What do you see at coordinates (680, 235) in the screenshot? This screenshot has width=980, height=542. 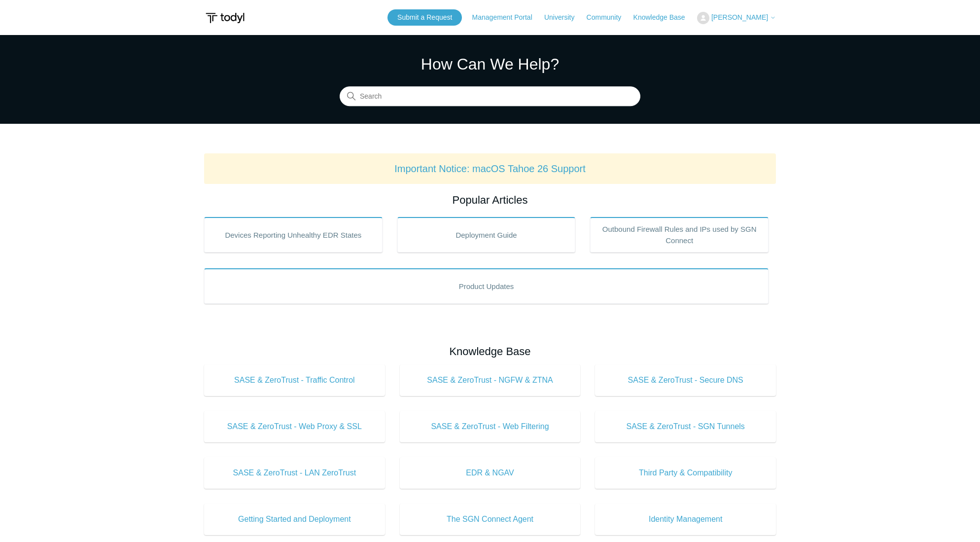 I see `a: Outbound Firewall Rules and IPs used by SGN Connect` at bounding box center [680, 235].